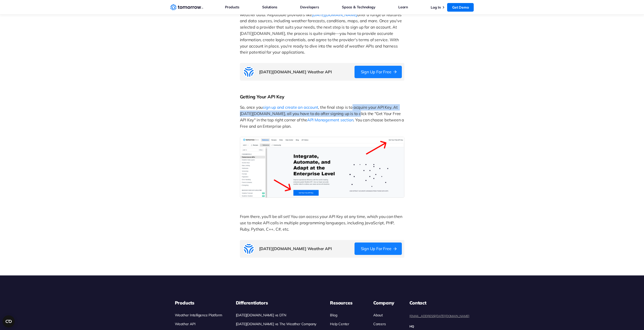  I want to click on a: Space & Technology, so click(358, 7).